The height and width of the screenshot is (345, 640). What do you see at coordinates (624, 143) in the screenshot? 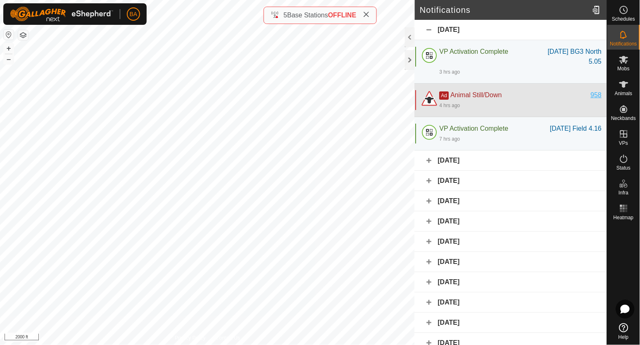
I see `span: VPs` at bounding box center [624, 143].